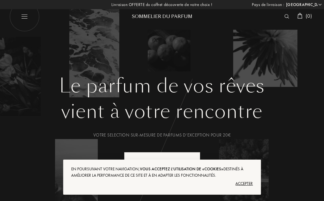 Image resolution: width=324 pixels, height=201 pixels. I want to click on div: Trouver mon parfum, so click(162, 162).